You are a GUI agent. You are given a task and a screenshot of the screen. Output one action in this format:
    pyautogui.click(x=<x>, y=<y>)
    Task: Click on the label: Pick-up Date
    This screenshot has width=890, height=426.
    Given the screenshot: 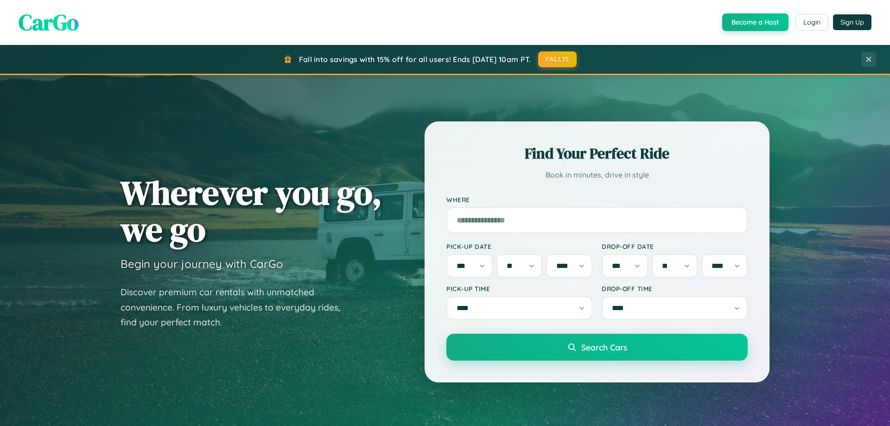 What is the action you would take?
    pyautogui.click(x=519, y=246)
    